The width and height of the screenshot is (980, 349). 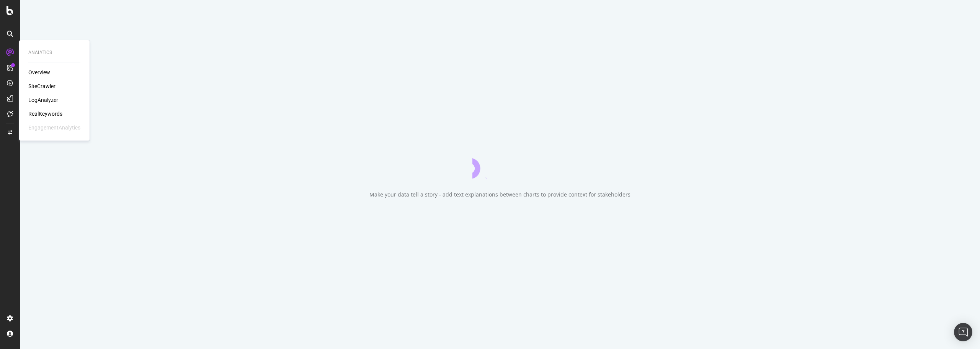 What do you see at coordinates (500, 164) in the screenshot?
I see `div: animation` at bounding box center [500, 164].